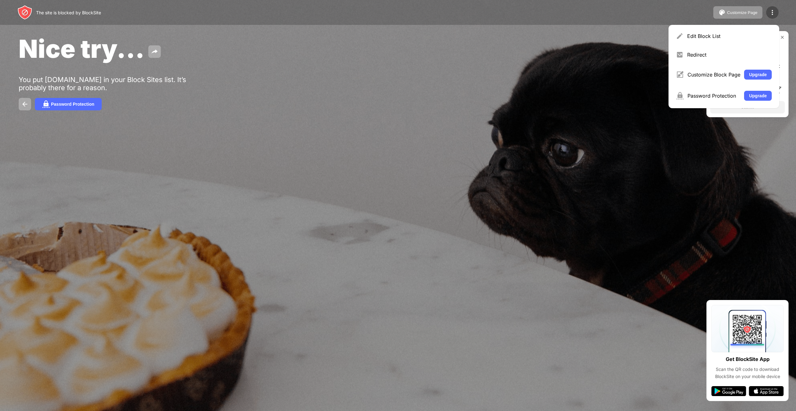 The height and width of the screenshot is (411, 796). I want to click on div: Customize Page, so click(742, 12).